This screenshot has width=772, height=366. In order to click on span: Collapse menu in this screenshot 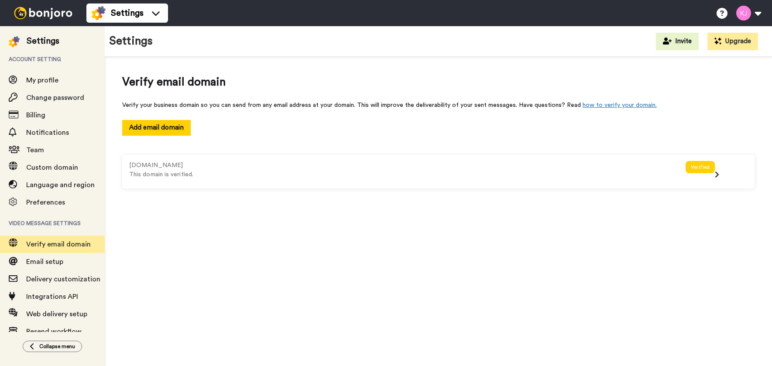, I will do `click(57, 347)`.